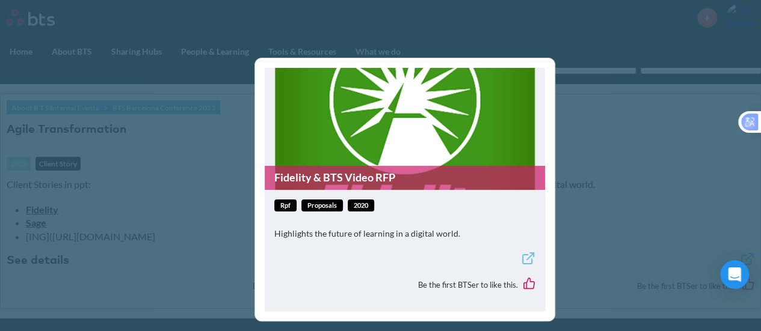 Image resolution: width=761 pixels, height=331 pixels. What do you see at coordinates (405, 234) in the screenshot?
I see `p: Highlights the future of learning in a digital world.` at bounding box center [405, 234].